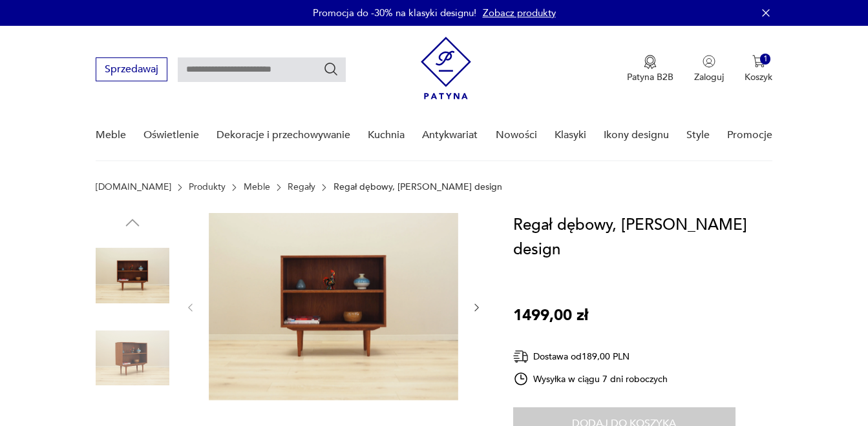 This screenshot has height=426, width=868. I want to click on a: Nowości, so click(517, 135).